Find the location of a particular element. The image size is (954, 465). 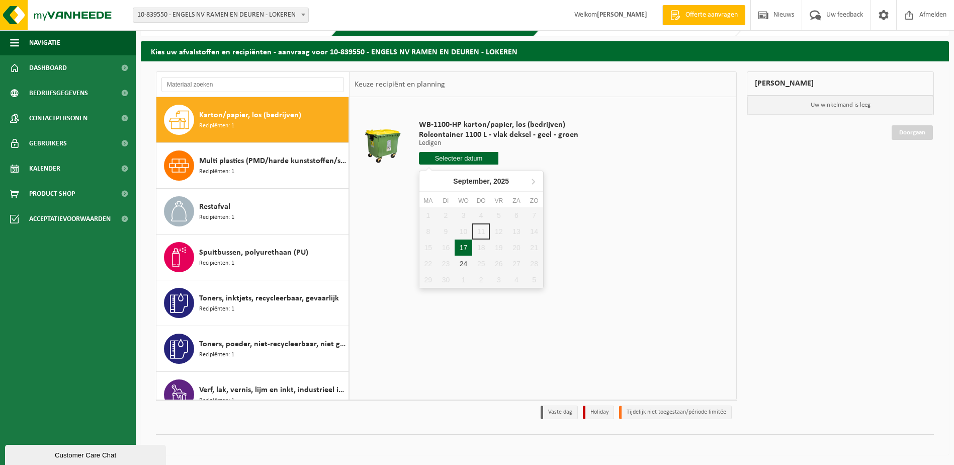

div: wo is located at coordinates (463, 201).